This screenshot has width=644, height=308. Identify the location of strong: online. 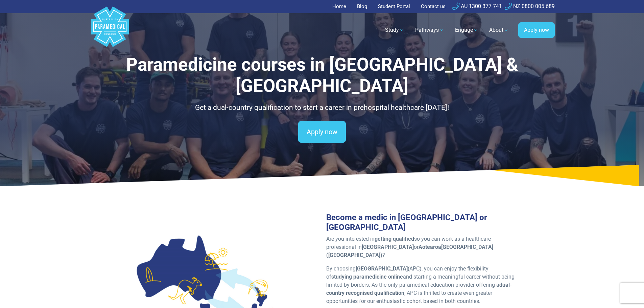
(396, 277).